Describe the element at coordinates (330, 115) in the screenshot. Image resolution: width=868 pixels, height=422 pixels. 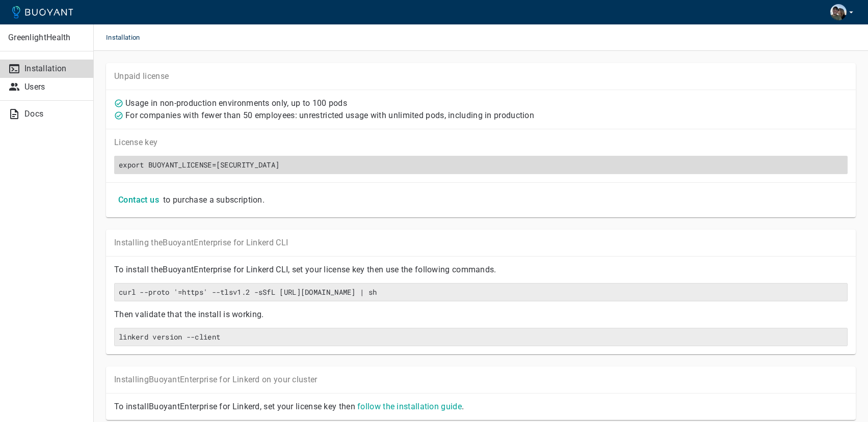
I see `p: For companies with fewer than 50 employees: unrestricted usage with unlimited pods, including in ...` at that location.